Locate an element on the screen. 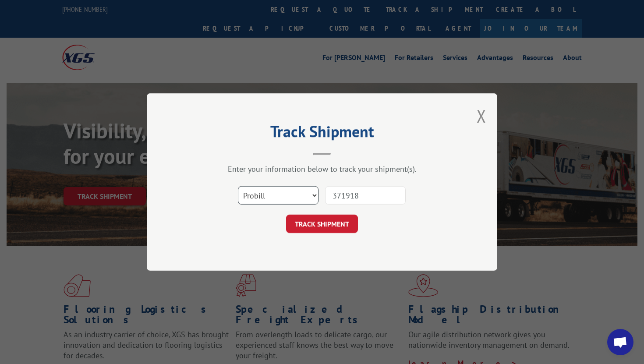 This screenshot has width=644, height=364. div: Enter your information below to track your shipment(s). is located at coordinates (322, 169).